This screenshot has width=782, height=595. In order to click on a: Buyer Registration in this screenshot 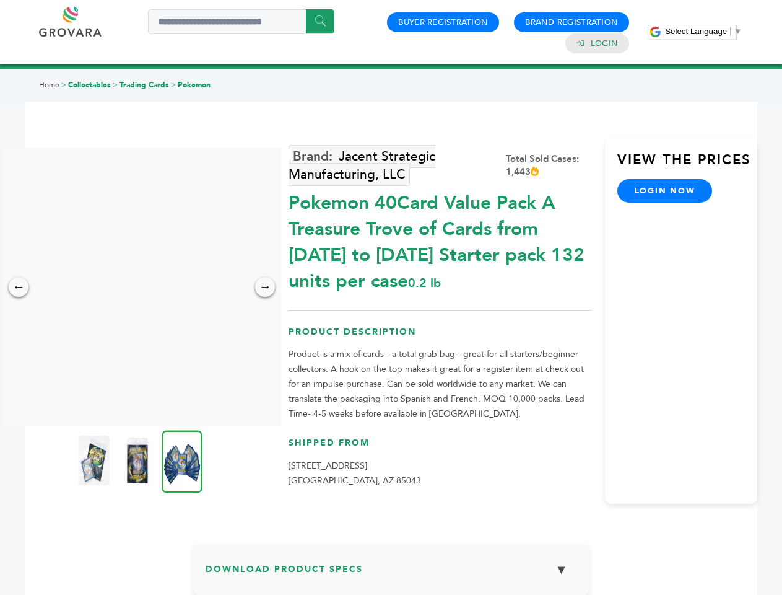, I will do `click(443, 22)`.